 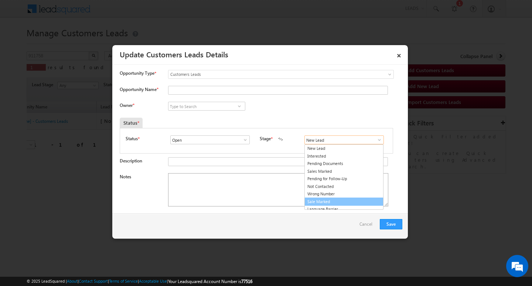 What do you see at coordinates (247, 281) in the screenshot?
I see `span: 77516` at bounding box center [247, 281].